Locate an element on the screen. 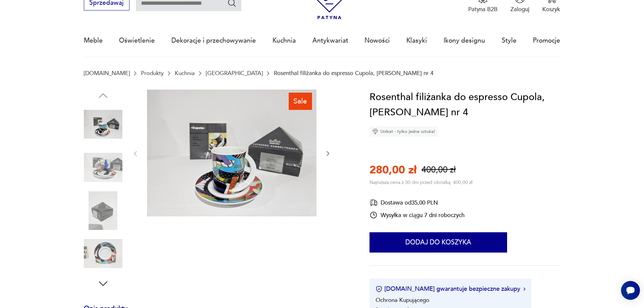  a: Antykwariat is located at coordinates (330, 40).